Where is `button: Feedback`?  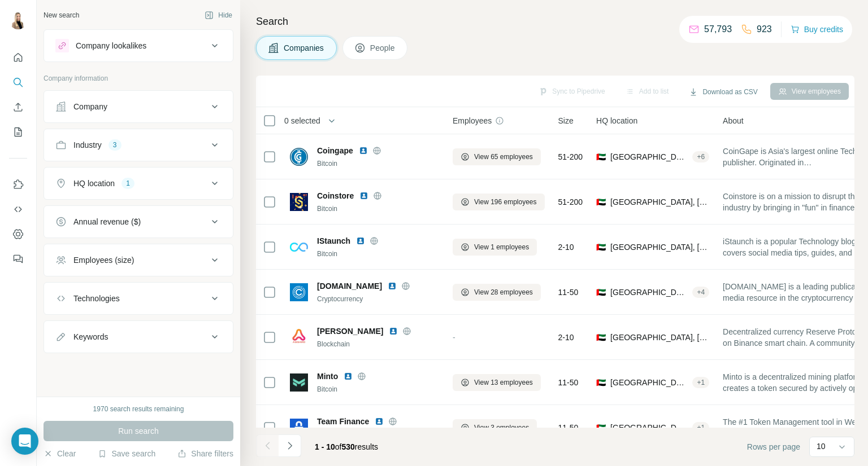 button: Feedback is located at coordinates (18, 259).